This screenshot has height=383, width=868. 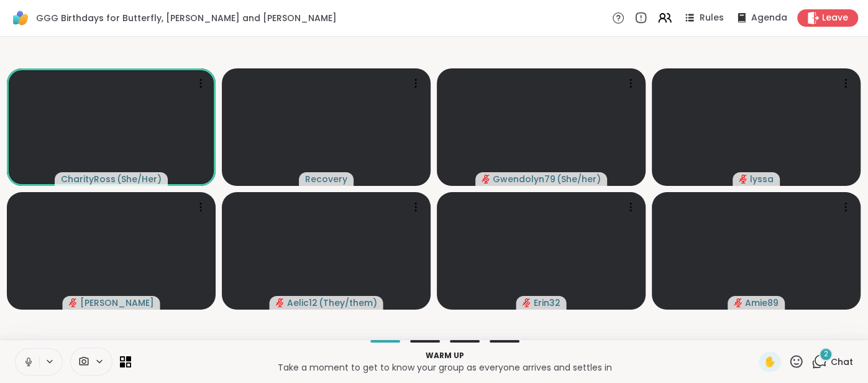 What do you see at coordinates (524, 179) in the screenshot?
I see `span: Gwendolyn79` at bounding box center [524, 179].